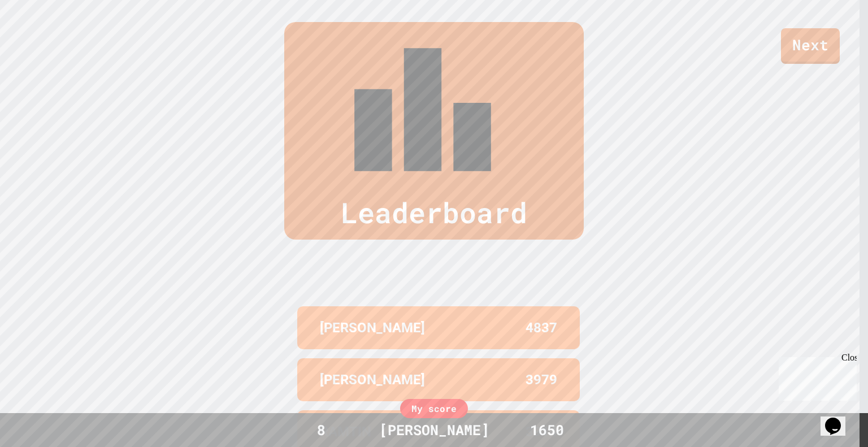 The image size is (868, 447). What do you see at coordinates (810, 46) in the screenshot?
I see `a: Next` at bounding box center [810, 46].